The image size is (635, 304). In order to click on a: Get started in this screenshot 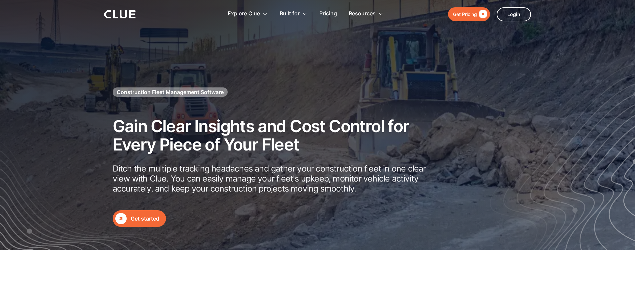, I will do `click(139, 218)`.